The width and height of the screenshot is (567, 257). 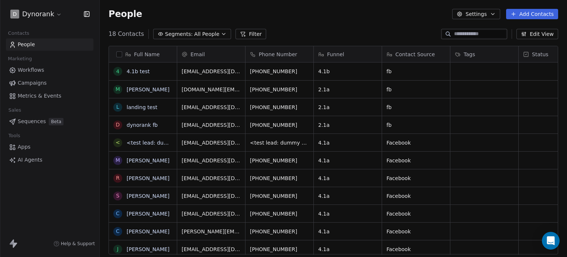 What do you see at coordinates (532, 14) in the screenshot?
I see `button: Add Contacts` at bounding box center [532, 14].